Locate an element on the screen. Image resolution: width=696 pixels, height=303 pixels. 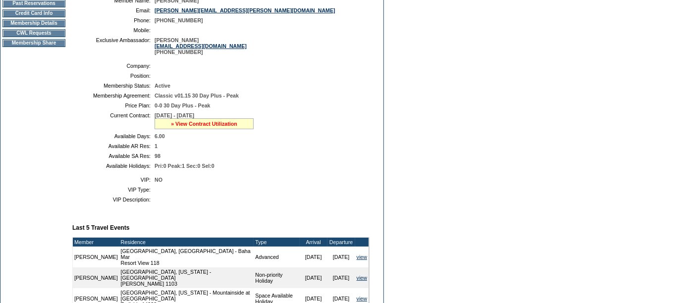
b: Last 5 Travel Events is located at coordinates (100, 228).